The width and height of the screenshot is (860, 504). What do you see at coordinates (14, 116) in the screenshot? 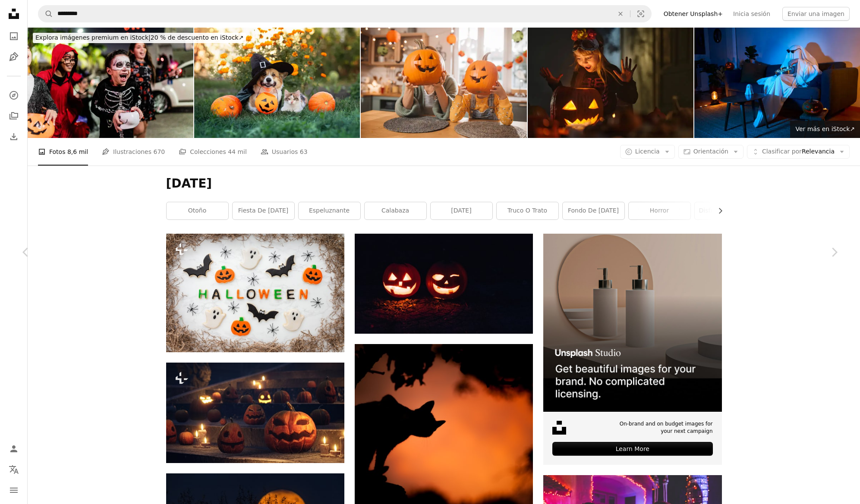
I see `a: Colecciones` at bounding box center [14, 116].